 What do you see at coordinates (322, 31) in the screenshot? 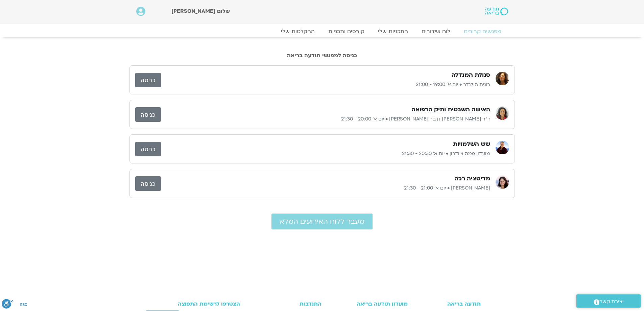
I see `nav: Menu` at bounding box center [322, 31].